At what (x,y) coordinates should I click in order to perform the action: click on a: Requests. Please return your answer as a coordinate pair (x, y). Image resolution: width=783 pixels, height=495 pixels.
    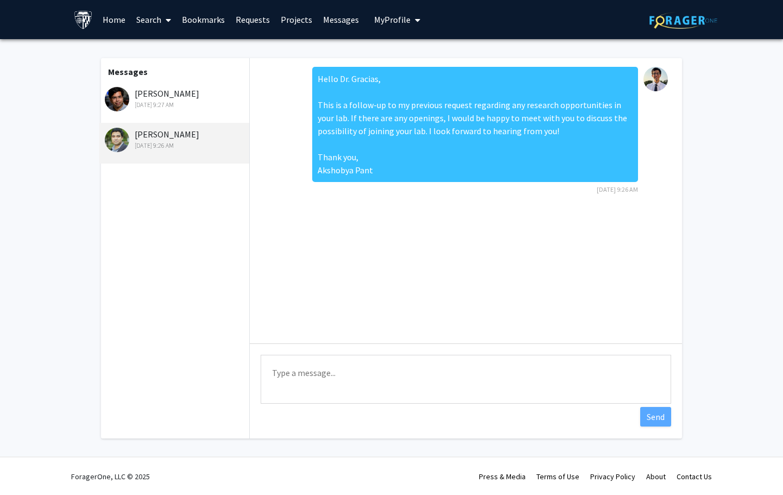
    Looking at the image, I should click on (253, 20).